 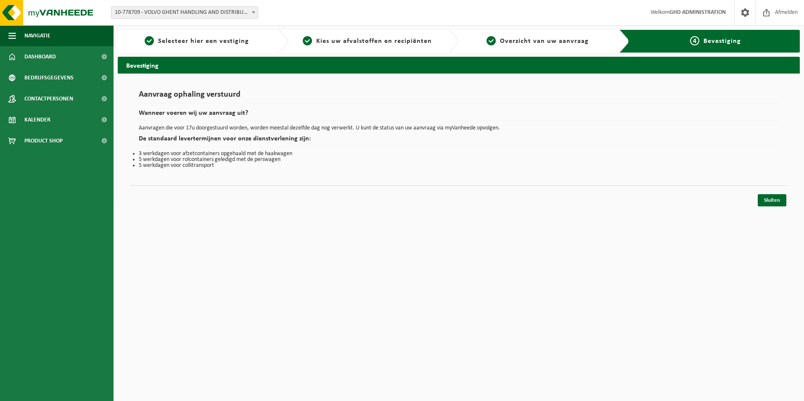 I want to click on span: Kalender, so click(x=37, y=120).